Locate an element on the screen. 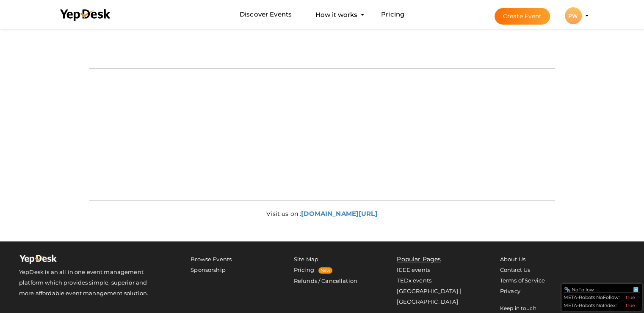 The height and width of the screenshot is (313, 644). a: Contact Us is located at coordinates (515, 270).